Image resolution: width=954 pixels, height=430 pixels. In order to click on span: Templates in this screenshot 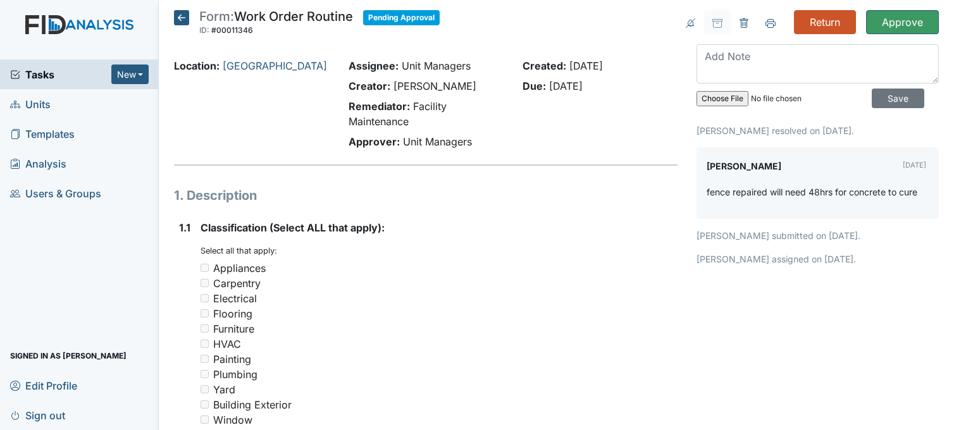, I will do `click(42, 133)`.